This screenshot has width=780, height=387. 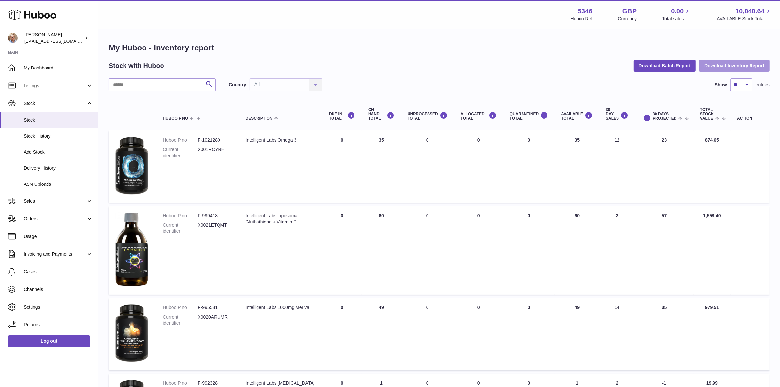 I want to click on a: 10,040.64 AVAILABLE Stock Total, so click(x=744, y=14).